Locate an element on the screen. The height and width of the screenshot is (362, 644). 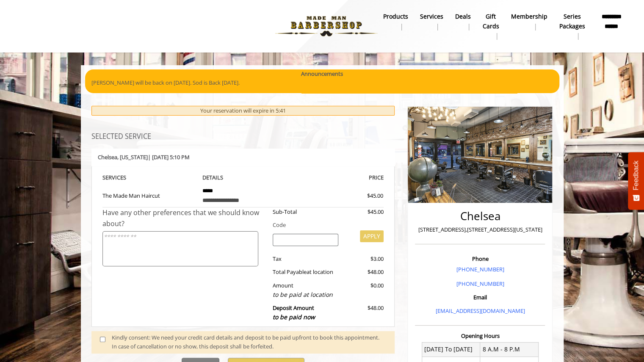
h3: SELECTED SERVICE is located at coordinates (243, 137).